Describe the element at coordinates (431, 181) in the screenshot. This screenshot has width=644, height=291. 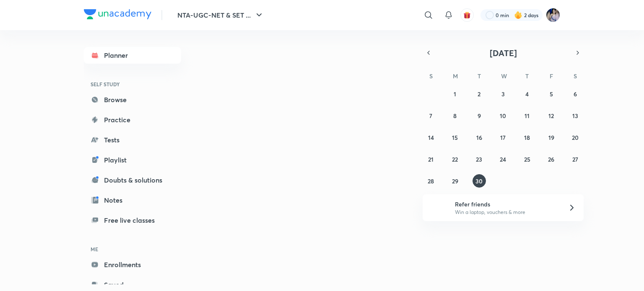
I see `abbr: September 28, 2025` at that location.